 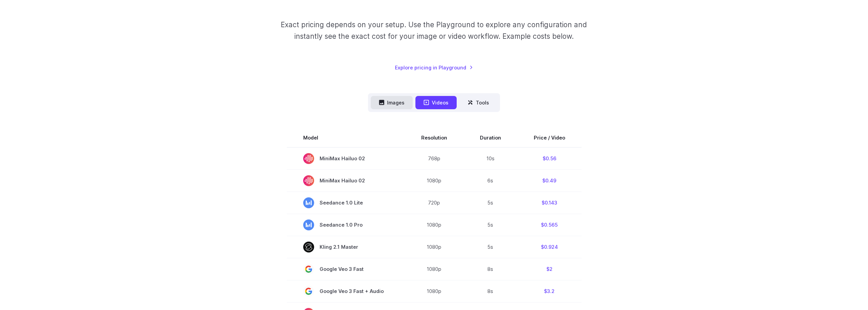 What do you see at coordinates (549, 247) in the screenshot?
I see `td: $0.924` at bounding box center [549, 247].